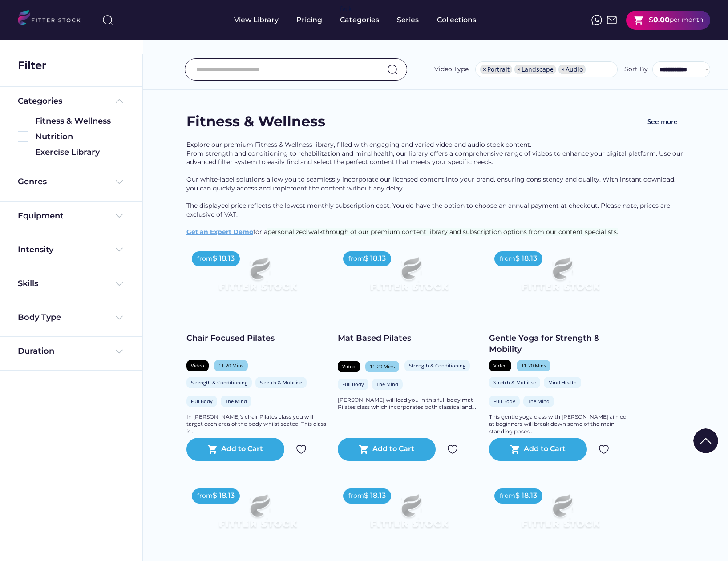 Image resolution: width=728 pixels, height=561 pixels. Describe the element at coordinates (706, 441) in the screenshot. I see `img: Group%201000002322%20%281%29.svg` at that location.